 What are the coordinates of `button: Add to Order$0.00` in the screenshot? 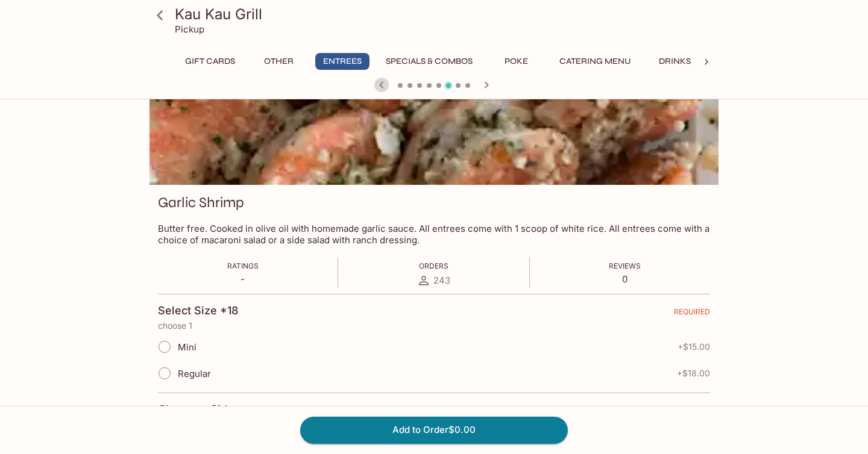 It's located at (434, 430).